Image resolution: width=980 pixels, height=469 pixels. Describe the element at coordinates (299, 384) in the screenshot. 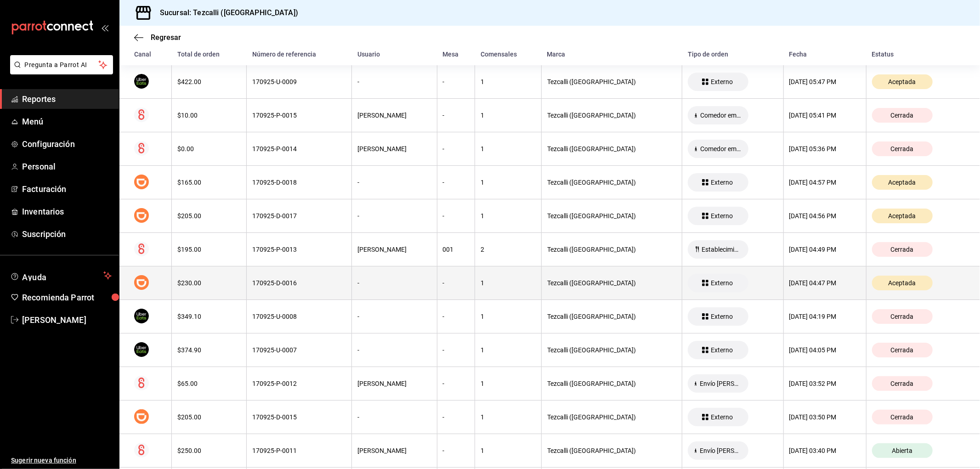

I see `div: 170925-P-0012` at that location.